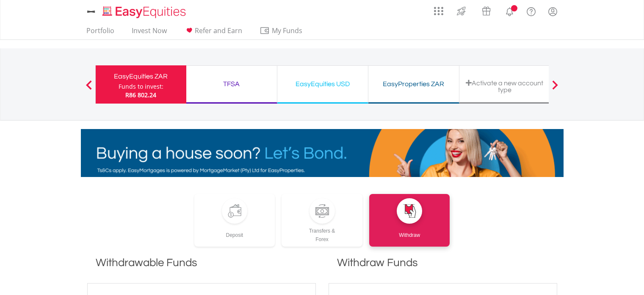 This screenshot has width=644, height=295. What do you see at coordinates (323, 84) in the screenshot?
I see `div: EasyEquities USD` at bounding box center [323, 84].